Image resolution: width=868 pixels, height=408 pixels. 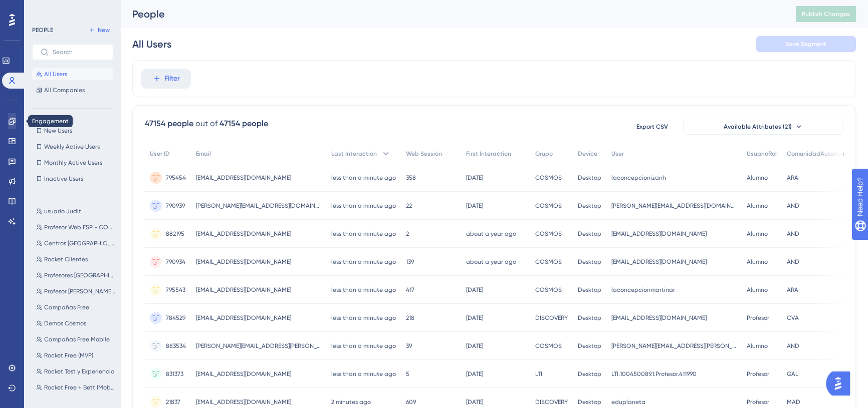 I want to click on span: laconcepcionmartinar, so click(x=643, y=290).